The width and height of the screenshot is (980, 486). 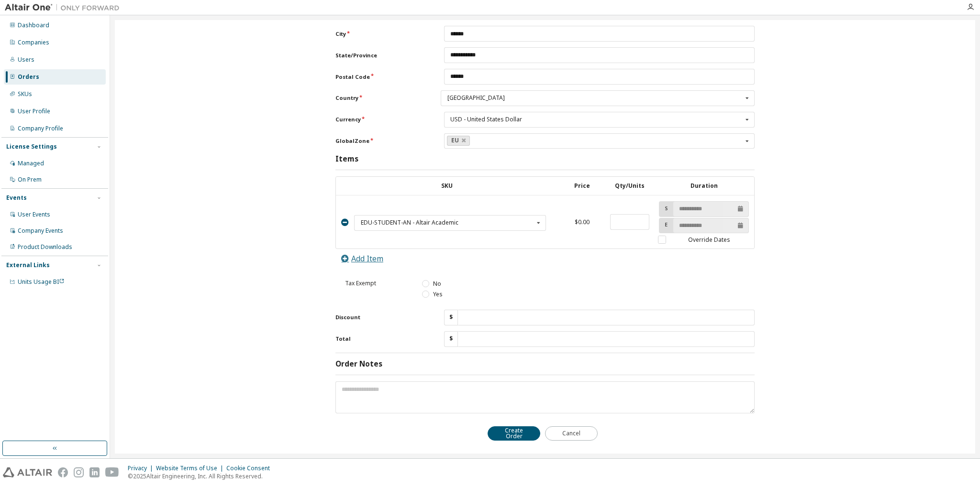 I want to click on label: No, so click(x=431, y=283).